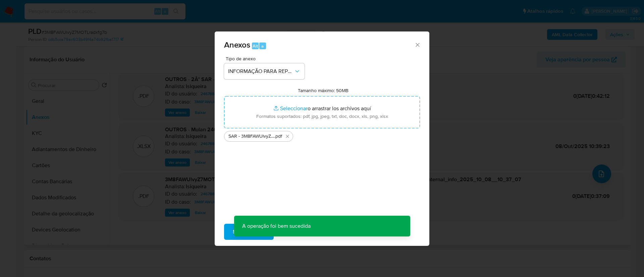 Image resolution: width=644 pixels, height=277 pixels. Describe the element at coordinates (262, 46) in the screenshot. I see `span: a` at that location.